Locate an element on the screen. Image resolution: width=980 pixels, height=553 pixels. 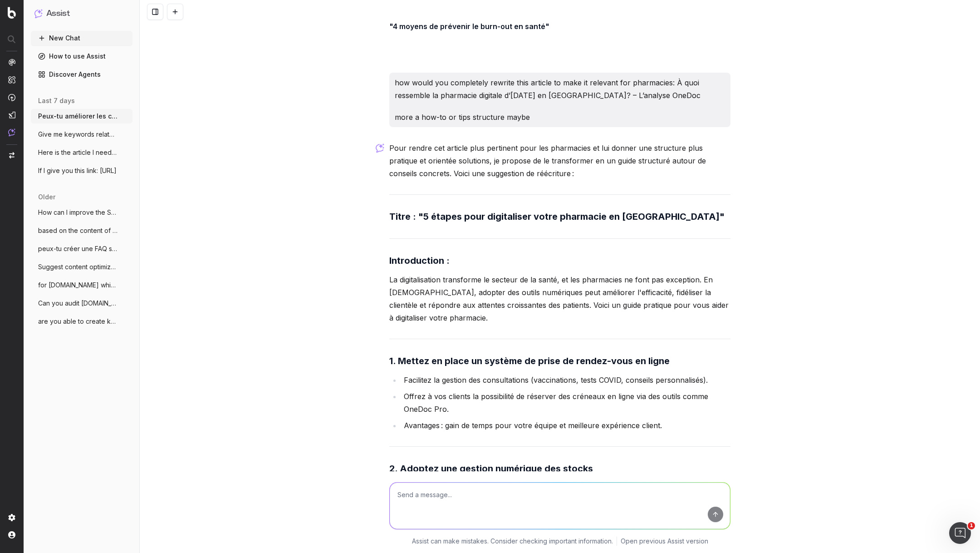
img: Switch project is located at coordinates (12, 156).